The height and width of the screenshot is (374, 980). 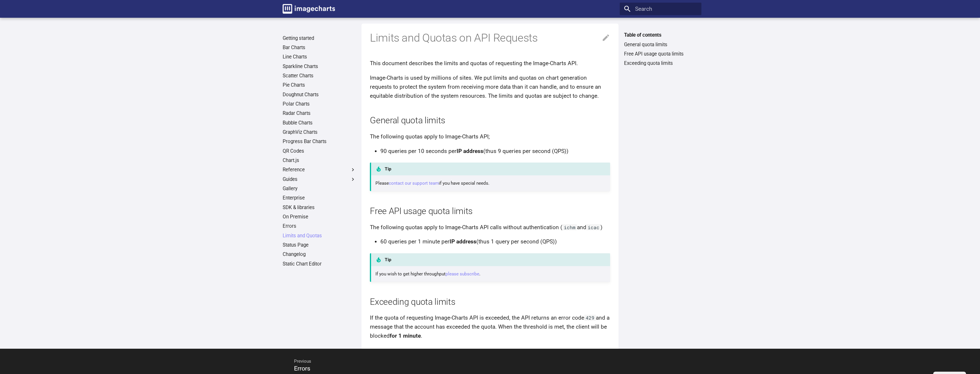 I want to click on label: Reference, so click(x=320, y=170).